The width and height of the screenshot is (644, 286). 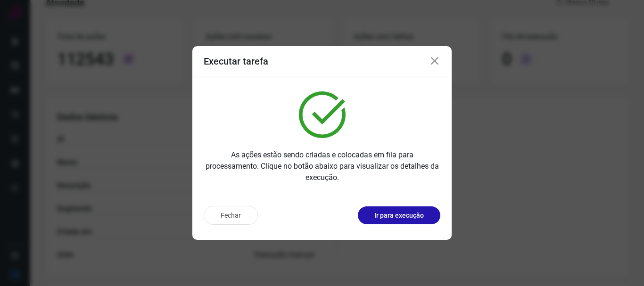 What do you see at coordinates (399, 215) in the screenshot?
I see `button: Ir para execução` at bounding box center [399, 215].